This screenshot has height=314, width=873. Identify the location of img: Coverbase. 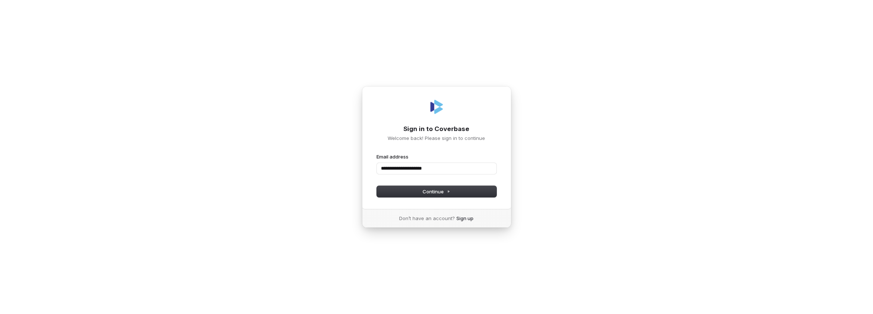
(436, 107).